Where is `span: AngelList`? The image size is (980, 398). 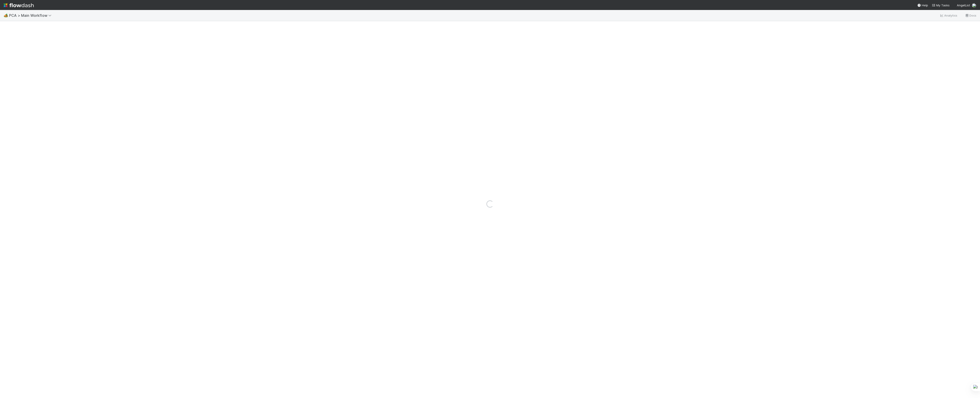
span: AngelList is located at coordinates (964, 5).